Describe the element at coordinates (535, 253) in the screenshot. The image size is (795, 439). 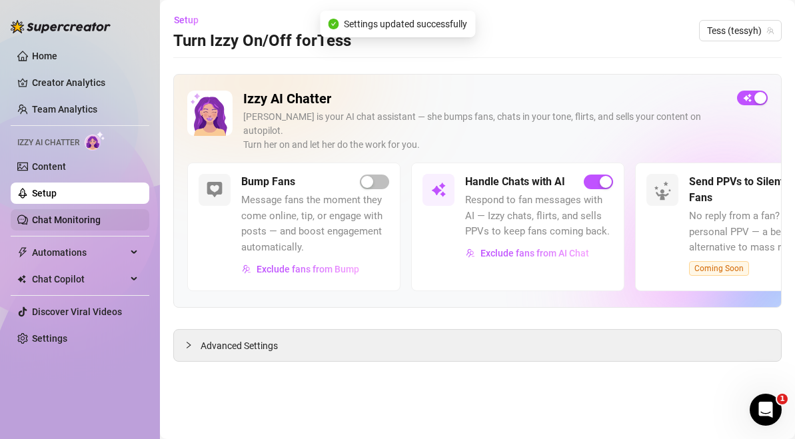
I see `span: Exclude fans from AI Chat` at that location.